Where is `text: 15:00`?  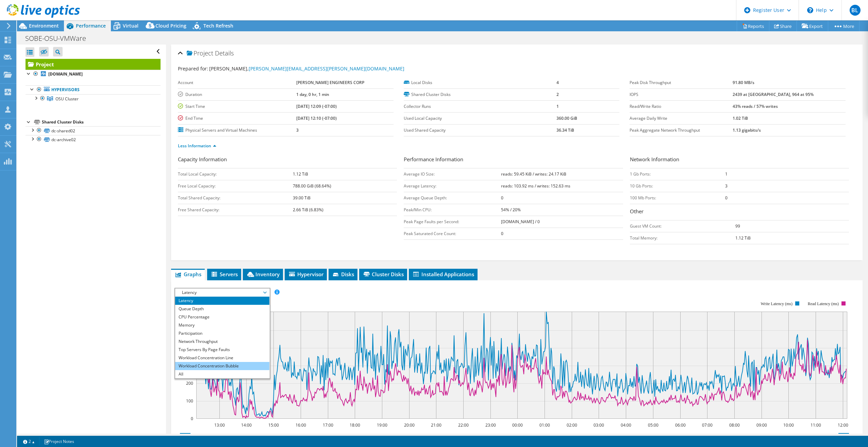 text: 15:00 is located at coordinates (273, 425).